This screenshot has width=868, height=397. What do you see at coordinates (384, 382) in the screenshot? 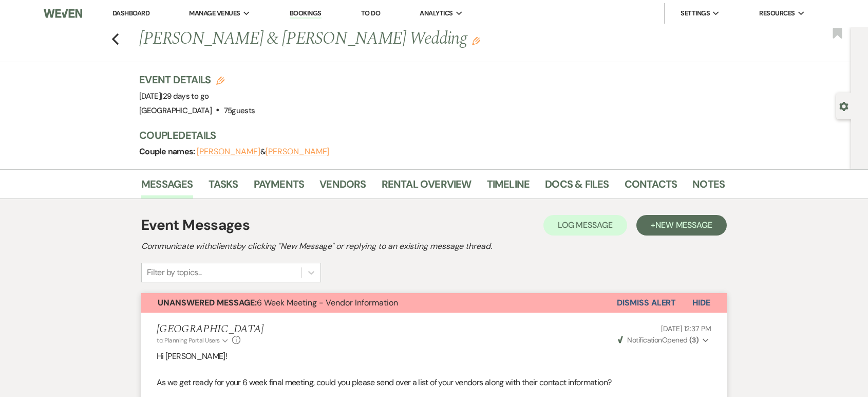
I see `span: As we get ready for your 6 week final meeting, could you please send over a list of your vendors ...` at bounding box center [384, 382].